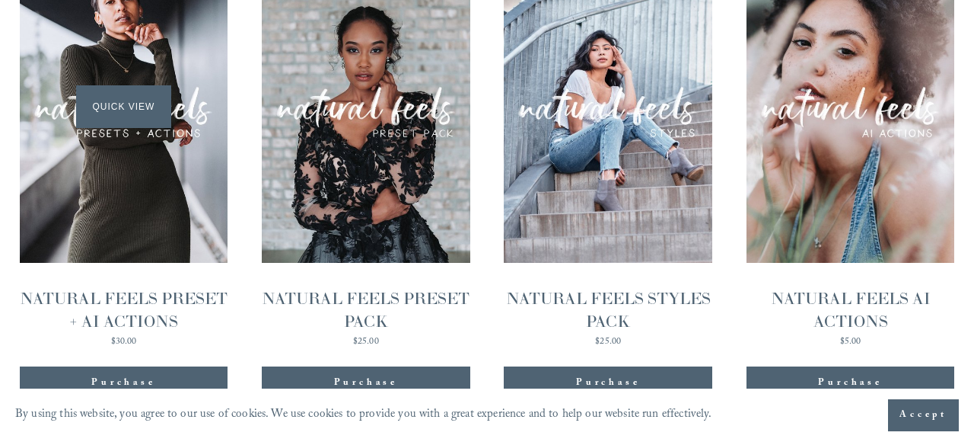 The image size is (974, 442). I want to click on div: NATURAL FEELS STYLES PACK, so click(608, 309).